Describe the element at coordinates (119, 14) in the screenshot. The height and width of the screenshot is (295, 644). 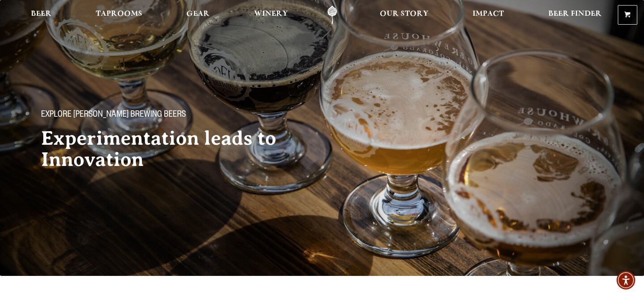
I see `span: Taprooms` at that location.